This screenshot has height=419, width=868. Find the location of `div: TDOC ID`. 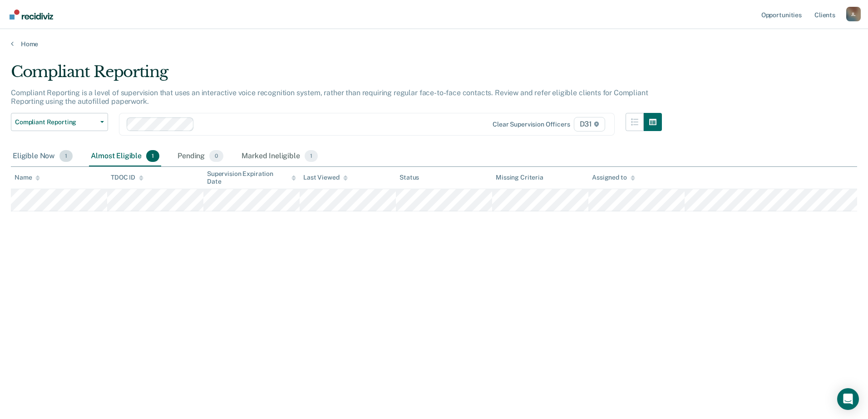

div: TDOC ID is located at coordinates (127, 177).